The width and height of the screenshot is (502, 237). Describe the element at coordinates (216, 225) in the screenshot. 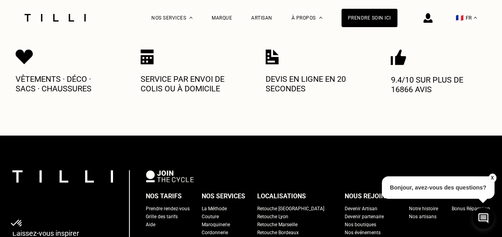

I see `div: Maroquinerie` at that location.